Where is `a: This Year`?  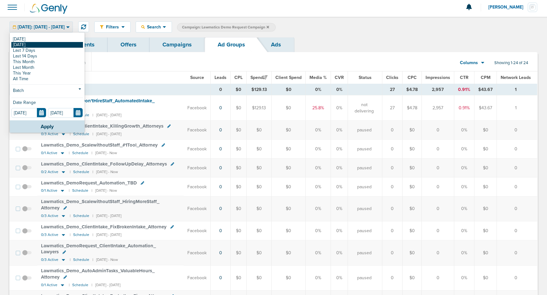 a: This Year is located at coordinates (47, 73).